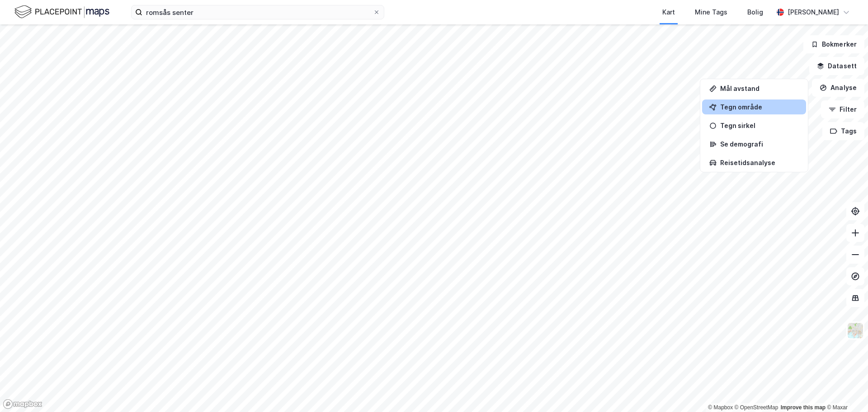 The image size is (868, 412). What do you see at coordinates (759, 144) in the screenshot?
I see `div: Se demografi` at bounding box center [759, 144].